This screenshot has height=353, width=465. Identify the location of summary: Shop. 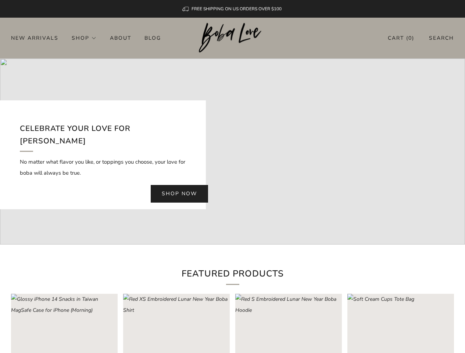
(84, 38).